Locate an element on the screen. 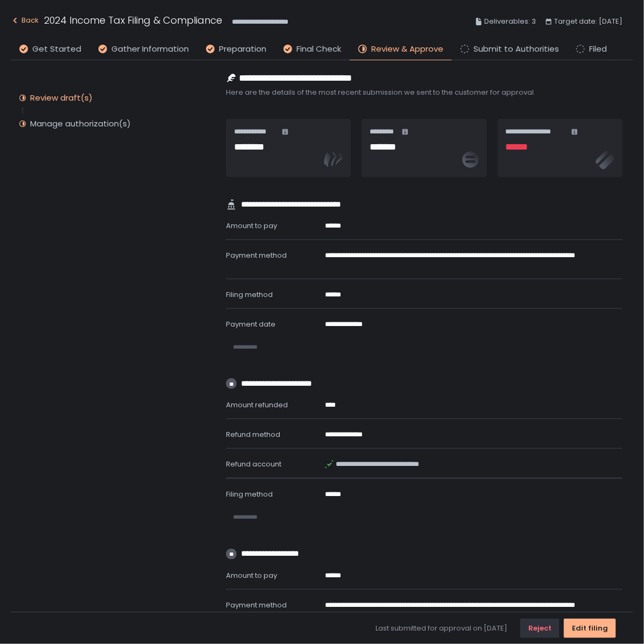 The image size is (644, 644). span: Payment date is located at coordinates (251, 324).